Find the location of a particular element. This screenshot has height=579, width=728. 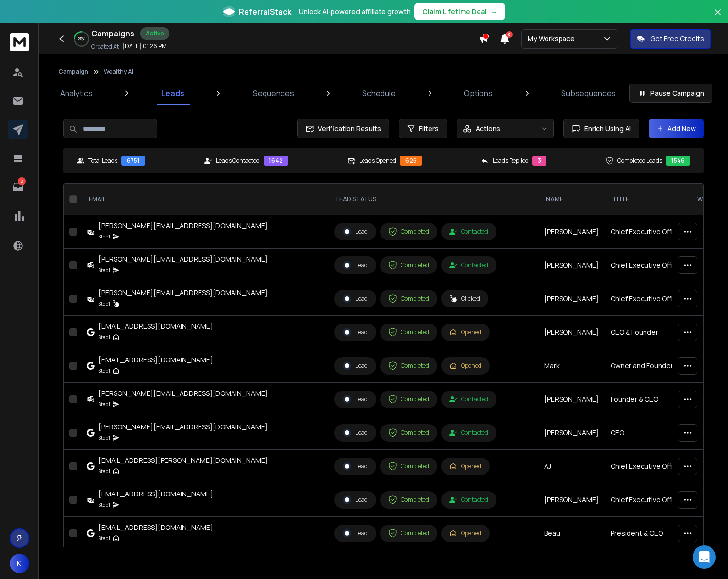

p: Completed Leads is located at coordinates (640, 161).